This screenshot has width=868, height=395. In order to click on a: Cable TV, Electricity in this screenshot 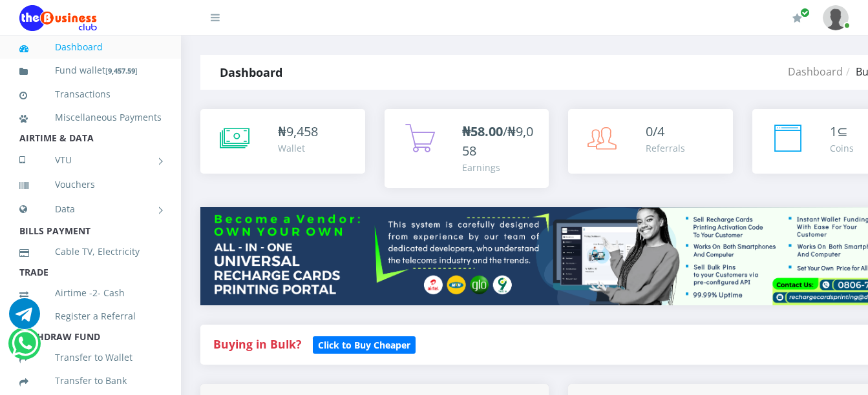, I will do `click(91, 252)`.